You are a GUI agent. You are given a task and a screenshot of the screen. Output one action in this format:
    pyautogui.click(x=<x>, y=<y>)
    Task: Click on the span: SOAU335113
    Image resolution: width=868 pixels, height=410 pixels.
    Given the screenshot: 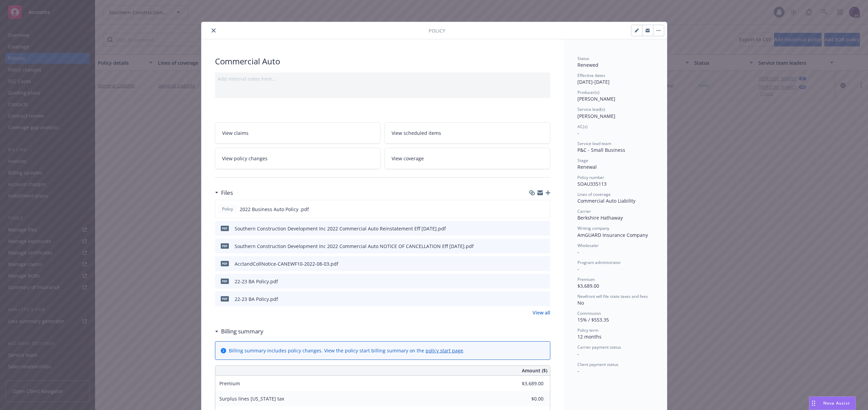 What is the action you would take?
    pyautogui.click(x=592, y=184)
    